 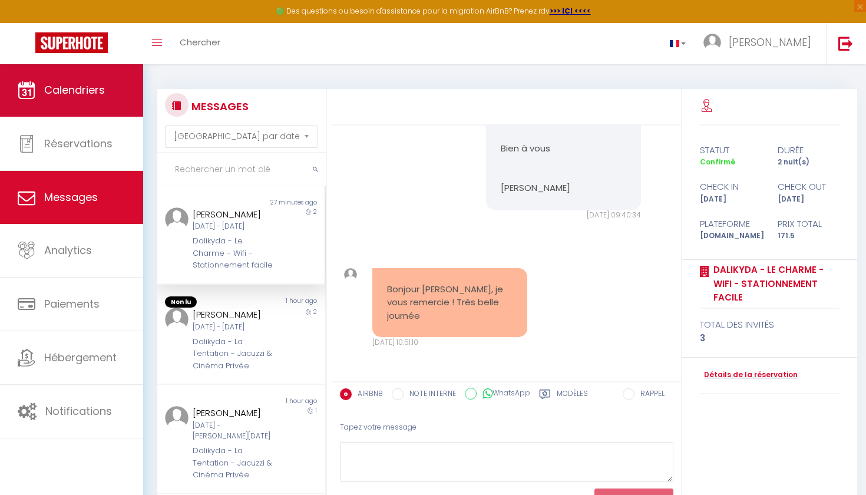 What do you see at coordinates (181, 302) in the screenshot?
I see `span: Non lu` at bounding box center [181, 302].